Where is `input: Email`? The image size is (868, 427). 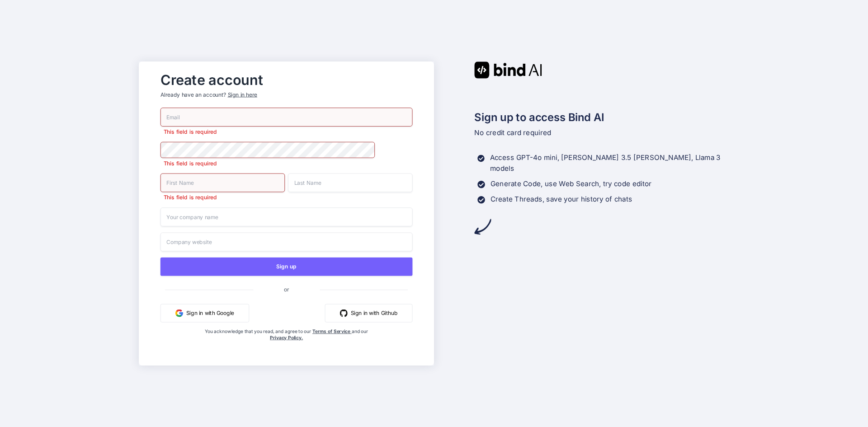
input: Email is located at coordinates (287, 117).